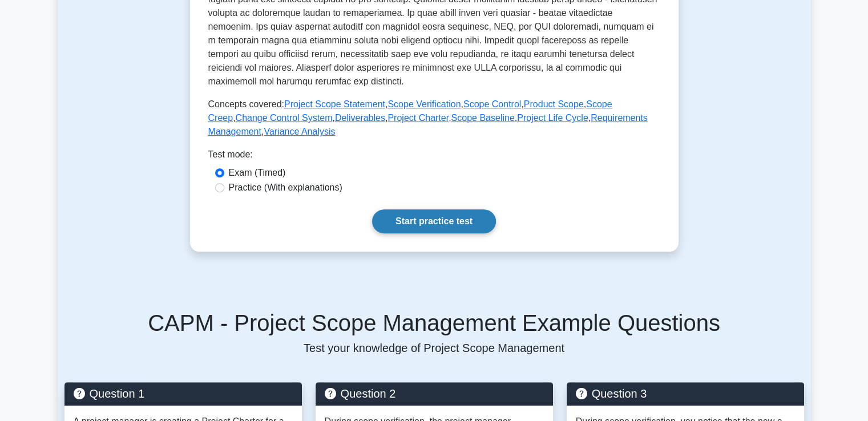  Describe the element at coordinates (424, 104) in the screenshot. I see `a: Scope Verification` at that location.